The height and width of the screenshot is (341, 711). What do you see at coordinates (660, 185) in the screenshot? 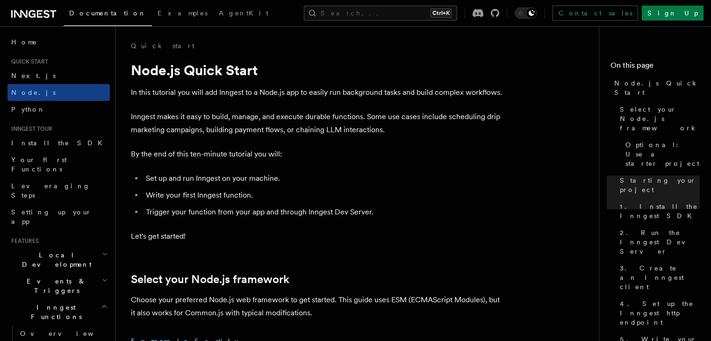
I see `span: Starting your project` at bounding box center [660, 185].